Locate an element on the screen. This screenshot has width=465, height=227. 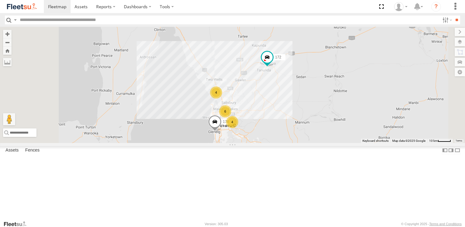
span: Map data ©2025 Google is located at coordinates (409, 141).